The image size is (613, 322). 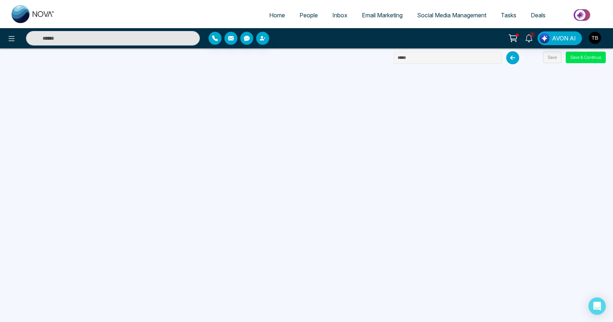 What do you see at coordinates (452, 15) in the screenshot?
I see `span: Social Media Management` at bounding box center [452, 15].